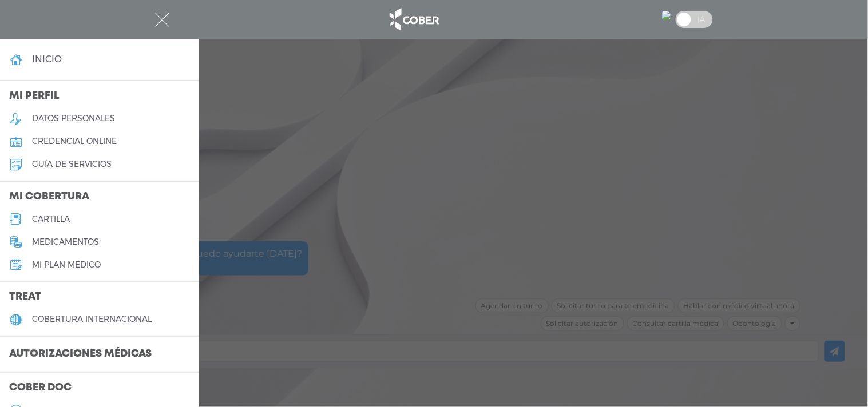 Image resolution: width=868 pixels, height=407 pixels. What do you see at coordinates (73, 118) in the screenshot?
I see `h5: datos personales` at bounding box center [73, 118].